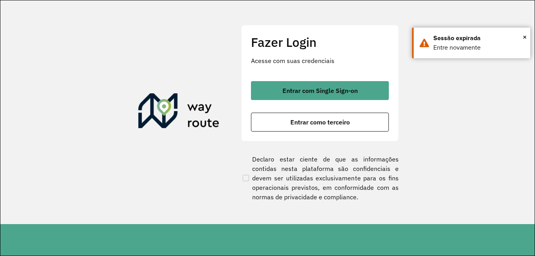 Image resolution: width=535 pixels, height=256 pixels. I want to click on label: Declaro estar ciente de que as informações contidas nesta plataforma são confidenciais e devem se..., so click(320, 178).